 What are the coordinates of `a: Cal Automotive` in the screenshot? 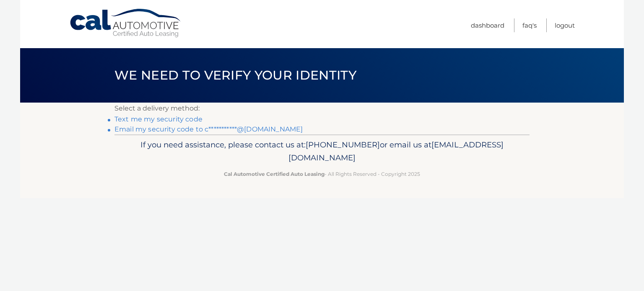 It's located at (126, 23).